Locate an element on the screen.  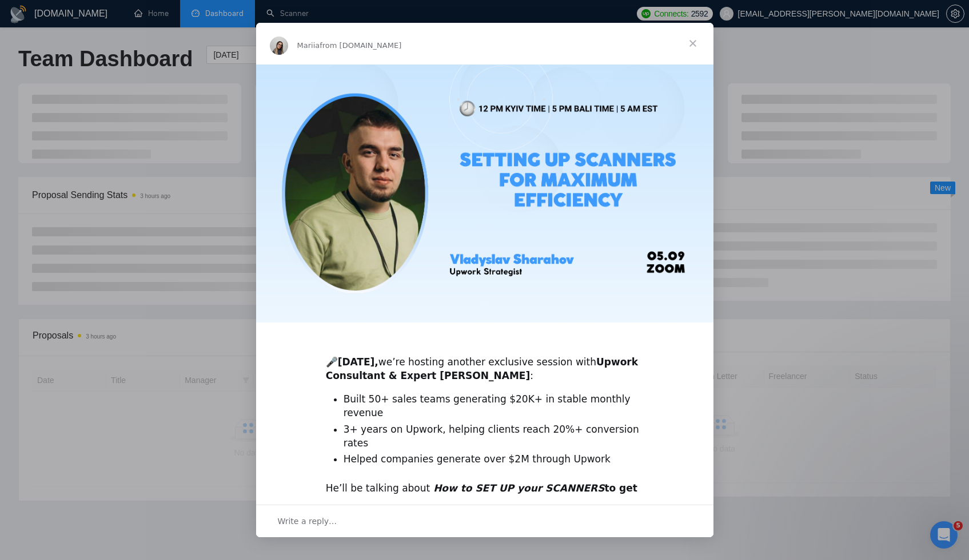
b: to get the Maximum Value is located at coordinates (481, 495).